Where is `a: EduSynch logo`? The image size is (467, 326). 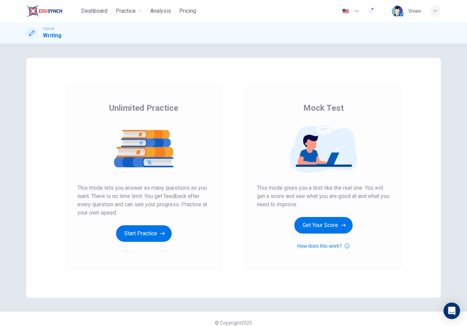 a: EduSynch logo is located at coordinates (52, 11).